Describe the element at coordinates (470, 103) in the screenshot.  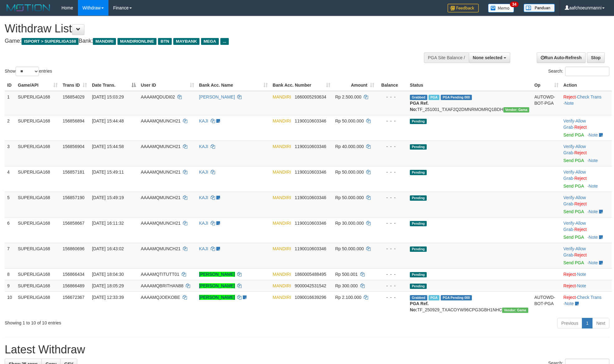
I see `td: TF_251001_TXAF2Q2DMNRMOMRQ1BDH` at that location.